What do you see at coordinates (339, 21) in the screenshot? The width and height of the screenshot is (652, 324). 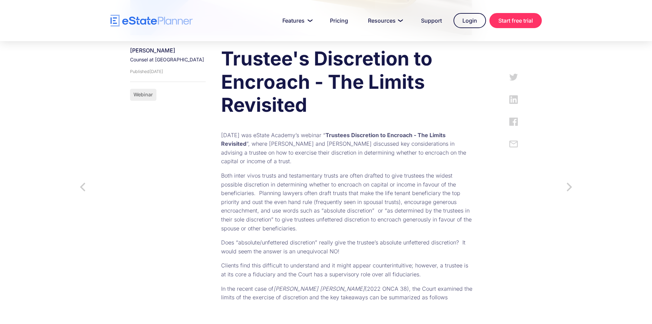 I see `a: Pricing` at bounding box center [339, 21].